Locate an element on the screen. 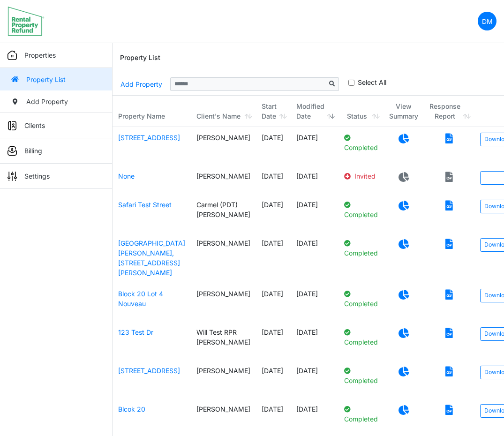 The height and width of the screenshot is (436, 504). a: Block 20 Lot 4 Nouveau is located at coordinates (140, 298).